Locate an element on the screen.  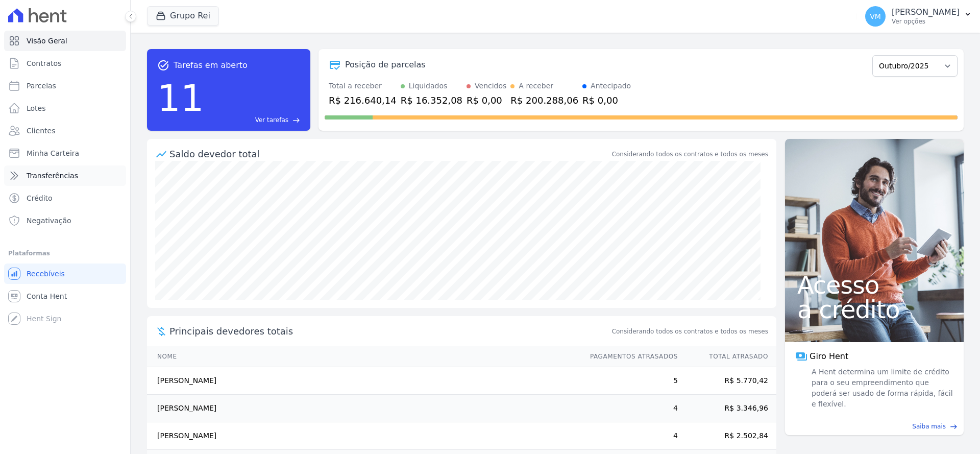
a: Negativação is located at coordinates (65, 220).